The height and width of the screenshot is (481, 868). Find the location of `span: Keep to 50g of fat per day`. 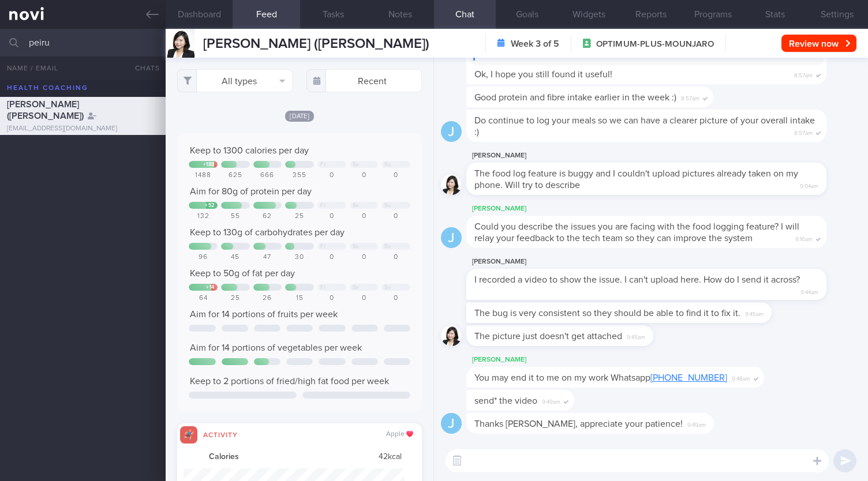

span: Keep to 50g of fat per day is located at coordinates (243, 273).